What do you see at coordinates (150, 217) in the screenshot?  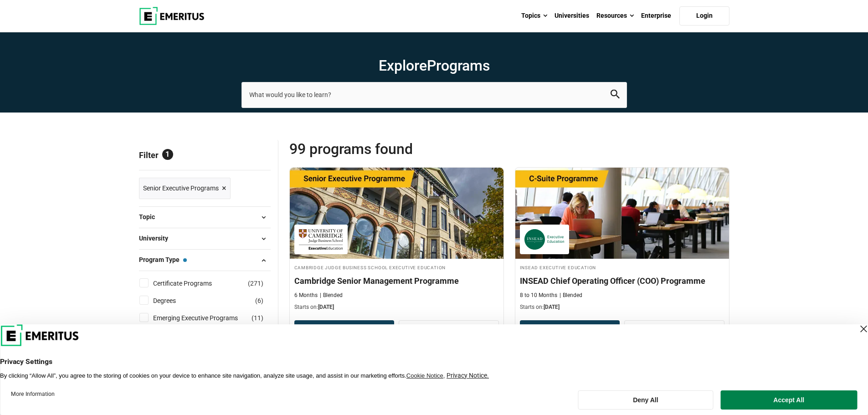 I see `span: Topic` at bounding box center [150, 217].